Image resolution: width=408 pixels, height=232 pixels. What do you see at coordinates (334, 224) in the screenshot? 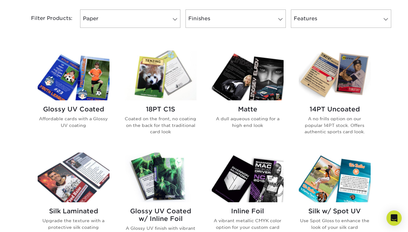
I see `p: Use Spot Gloss to enhance the look of your silk card` at bounding box center [334, 224].